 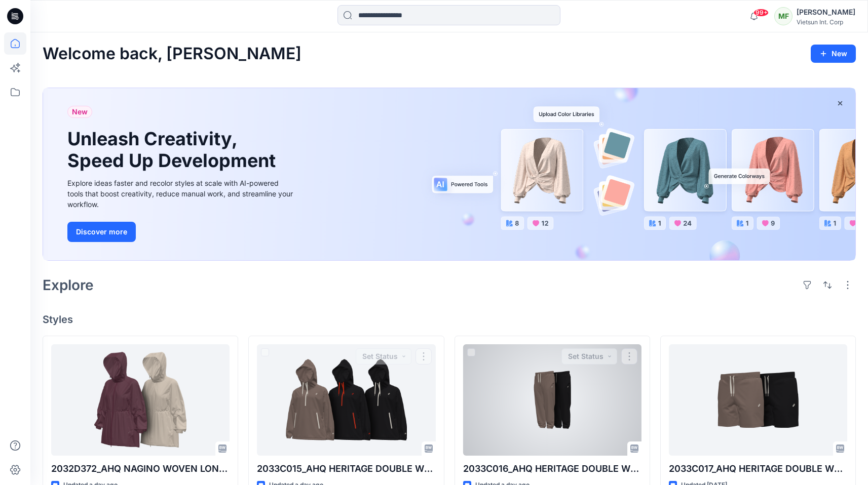 I want to click on a: 2033C016_AHQ HERITAGE DOUBLE WEAVE PANT UNISEX WESTERN_AW26, so click(x=552, y=400).